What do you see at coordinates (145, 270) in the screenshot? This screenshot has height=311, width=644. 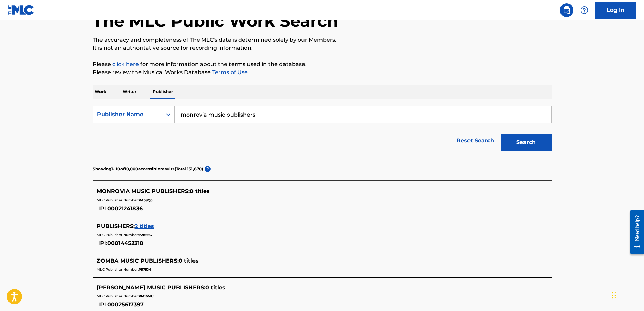 I see `span: P575X4` at bounding box center [145, 270].